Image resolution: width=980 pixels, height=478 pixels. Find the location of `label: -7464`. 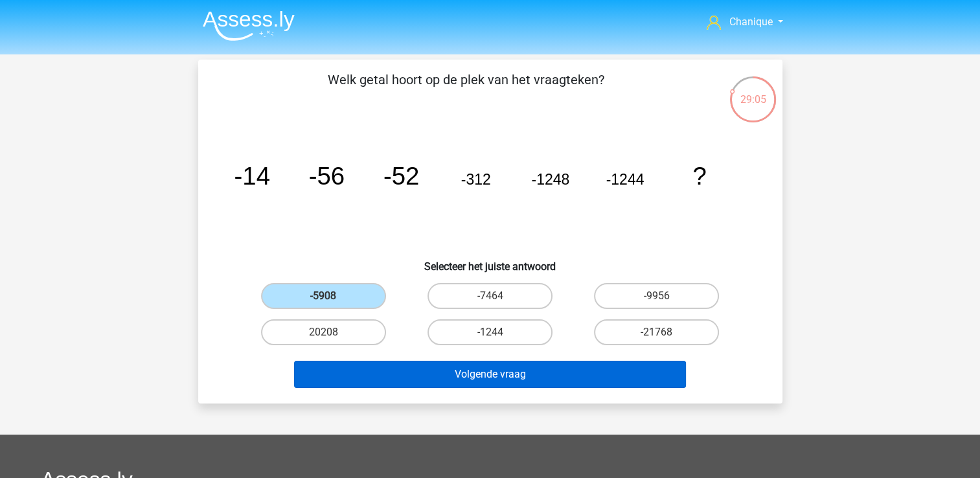

label: -7464 is located at coordinates (489, 297).